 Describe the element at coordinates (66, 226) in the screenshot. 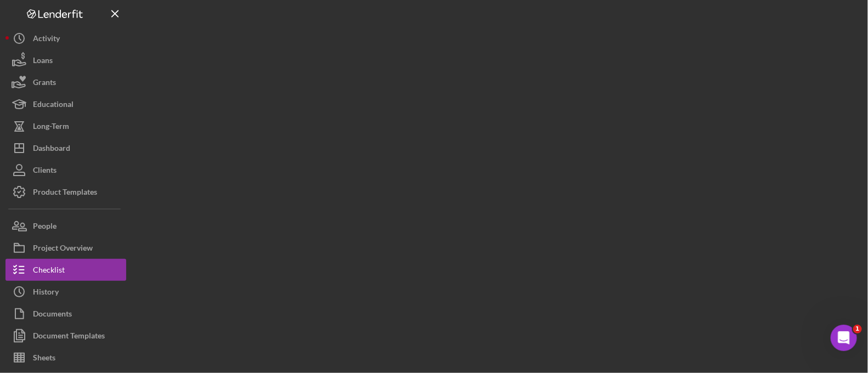

I see `button: People` at that location.